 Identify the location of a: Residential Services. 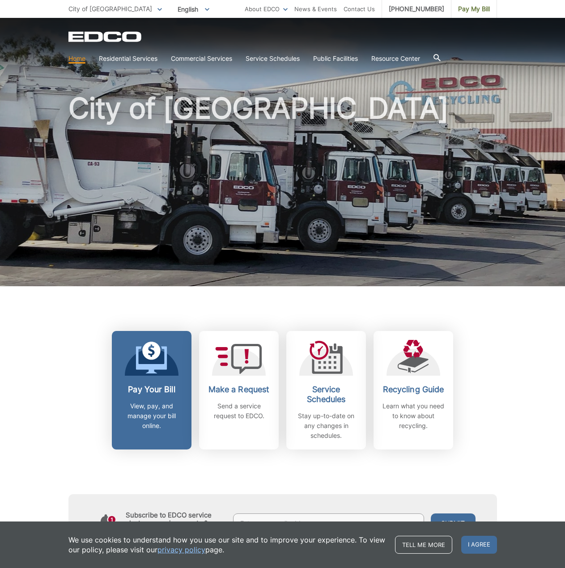
(128, 59).